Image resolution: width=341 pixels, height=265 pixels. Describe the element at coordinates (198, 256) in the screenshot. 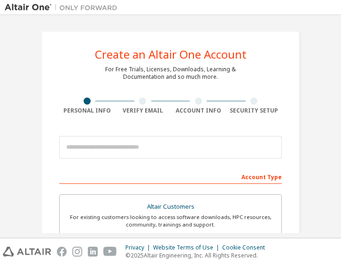

I see `p: © 2025 Altair Engineering, Inc. All Rights Reserved.` at that location.